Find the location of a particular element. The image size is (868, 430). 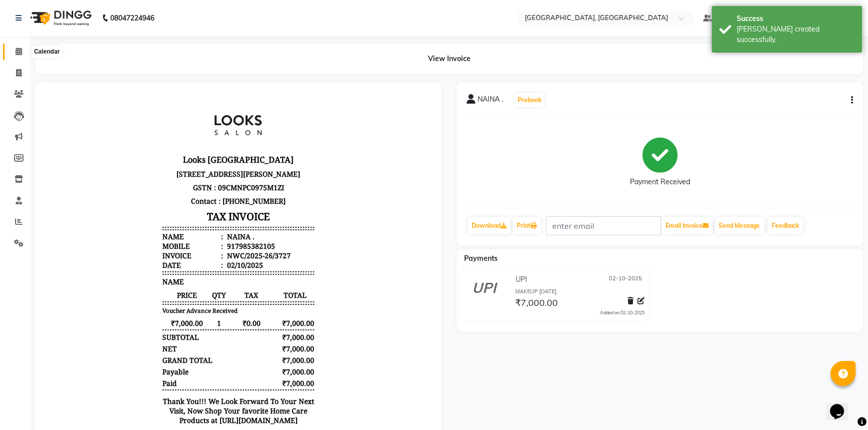

div: Added on 02-10-2025 is located at coordinates (622, 313).